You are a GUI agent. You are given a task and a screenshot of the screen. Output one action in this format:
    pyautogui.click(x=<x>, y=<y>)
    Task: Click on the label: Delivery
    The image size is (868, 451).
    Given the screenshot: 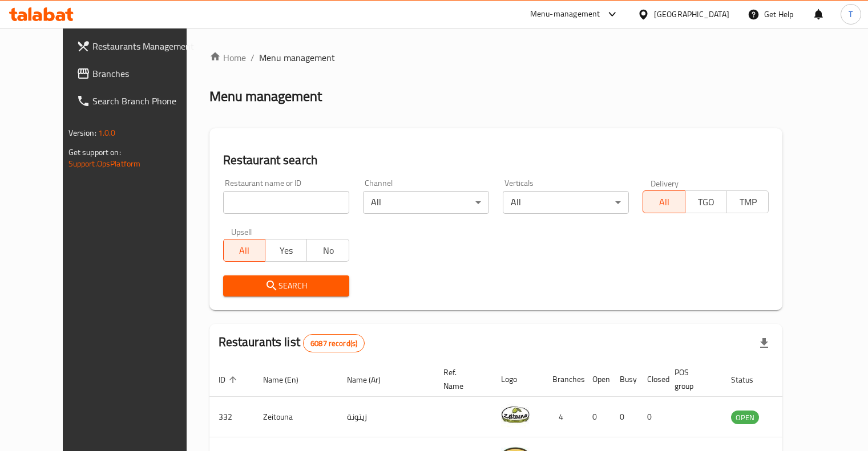 What is the action you would take?
    pyautogui.click(x=664, y=183)
    